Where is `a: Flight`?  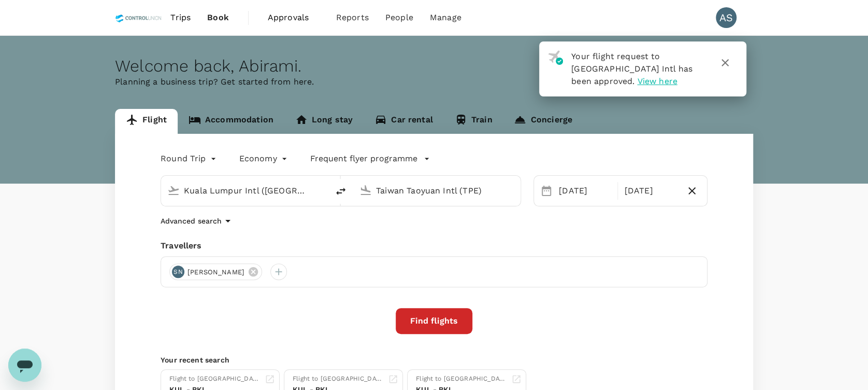 a: Flight is located at coordinates (146, 121).